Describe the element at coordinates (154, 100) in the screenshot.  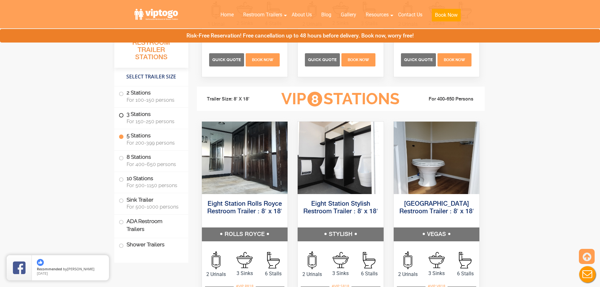
I see `span: For 100-150 persons` at that location.